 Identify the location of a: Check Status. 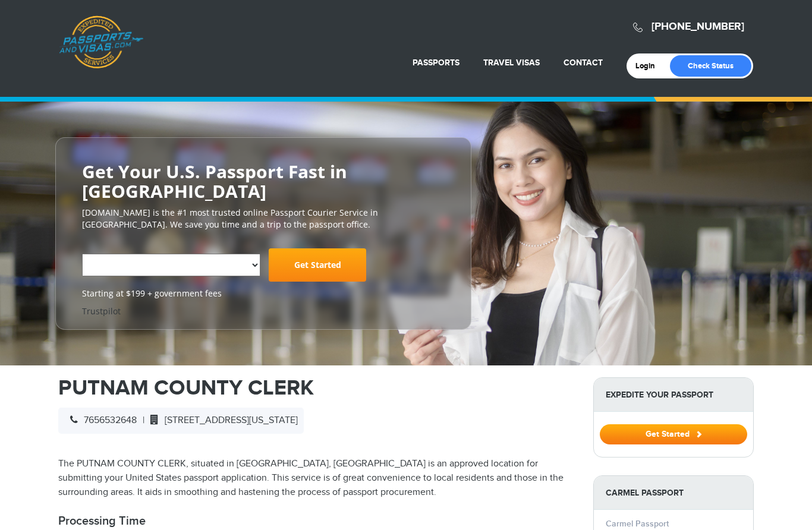
(710, 66).